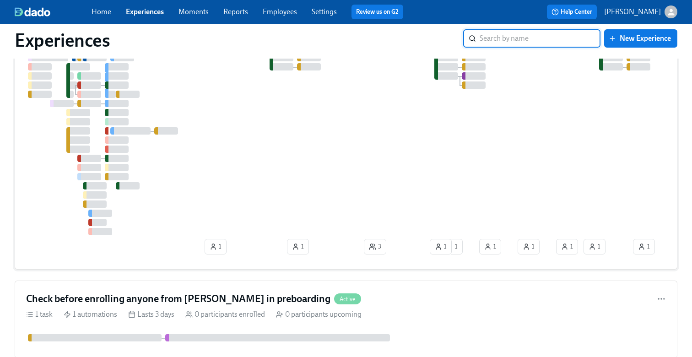 The width and height of the screenshot is (692, 357). I want to click on a: Review us on G2, so click(377, 12).